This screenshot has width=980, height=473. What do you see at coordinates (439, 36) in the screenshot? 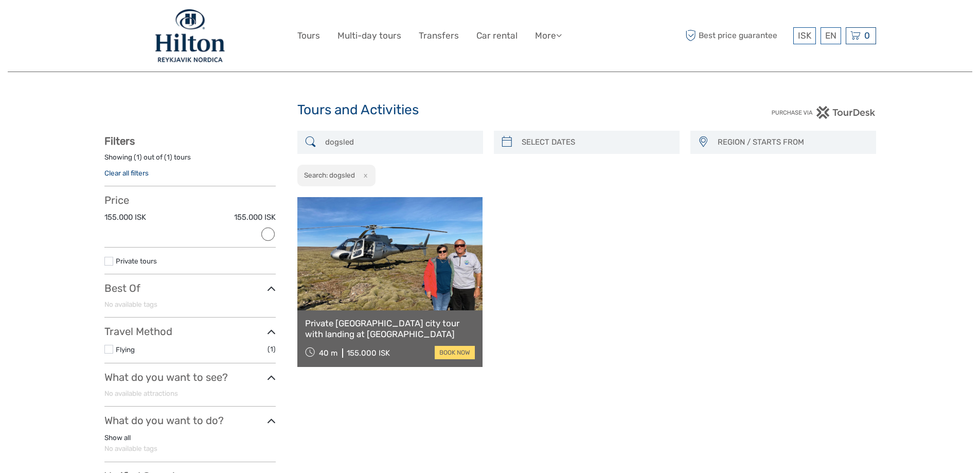
I see `a: Transfers` at bounding box center [439, 36].